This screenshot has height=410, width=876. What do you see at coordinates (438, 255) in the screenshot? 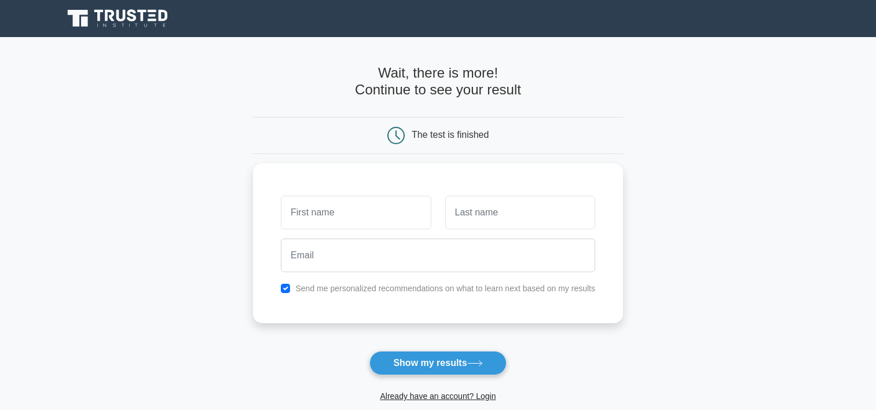
I see `input: Email` at bounding box center [438, 255].